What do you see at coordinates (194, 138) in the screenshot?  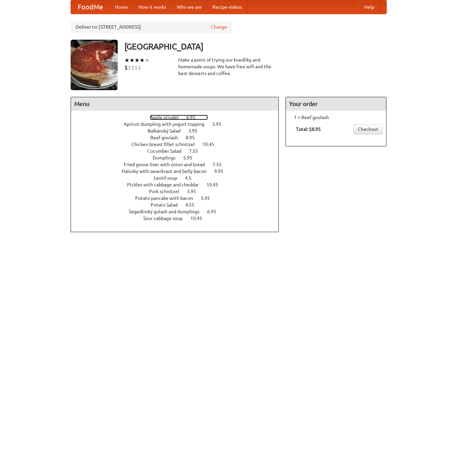 I see `span: 8.95` at bounding box center [194, 138].